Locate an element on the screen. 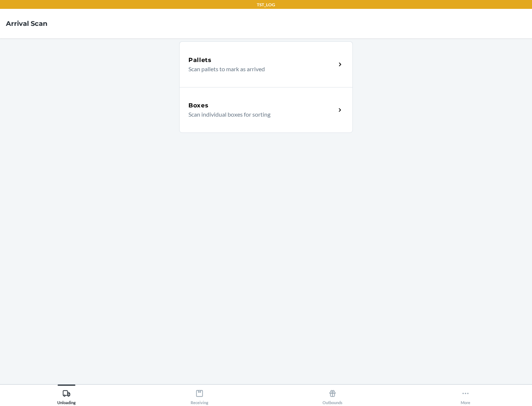  div: Outbounds is located at coordinates (332, 396).